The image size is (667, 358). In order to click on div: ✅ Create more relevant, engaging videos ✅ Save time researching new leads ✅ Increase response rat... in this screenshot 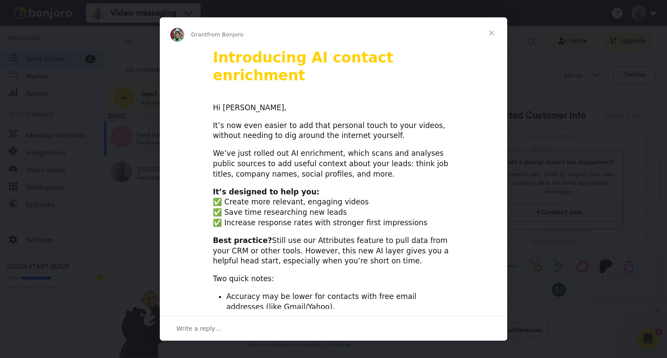, I will do `click(333, 208)`.